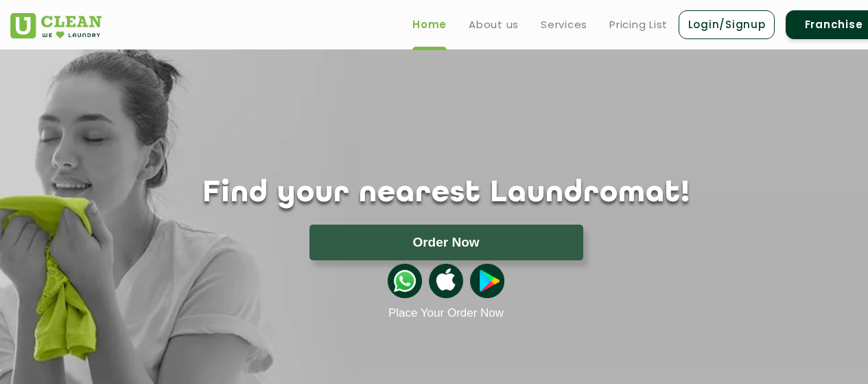 The width and height of the screenshot is (868, 384). Describe the element at coordinates (446, 243) in the screenshot. I see `button: Order Now` at that location.